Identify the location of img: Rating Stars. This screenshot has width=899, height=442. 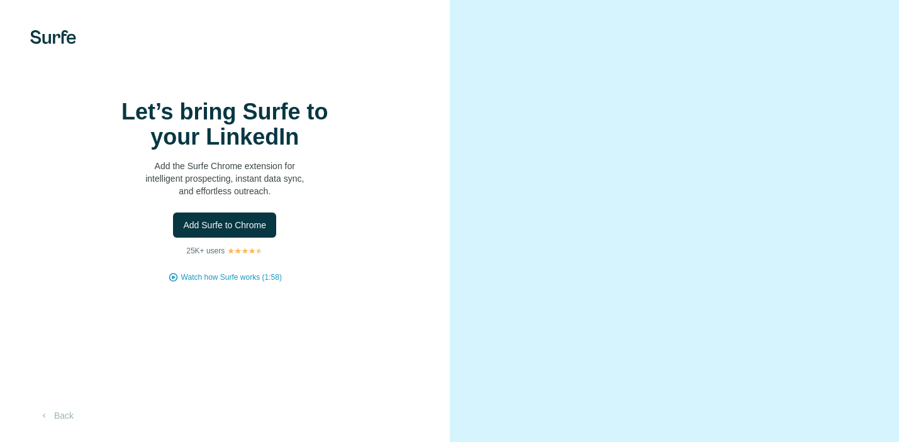
(245, 251).